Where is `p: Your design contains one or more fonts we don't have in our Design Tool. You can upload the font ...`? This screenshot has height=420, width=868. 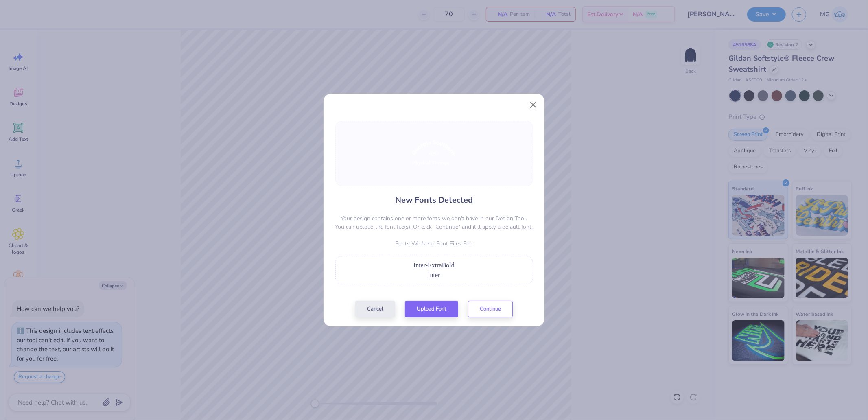
p: Your design contains one or more fonts we don't have in our Design Tool. You can upload the font ... is located at coordinates (434, 223).